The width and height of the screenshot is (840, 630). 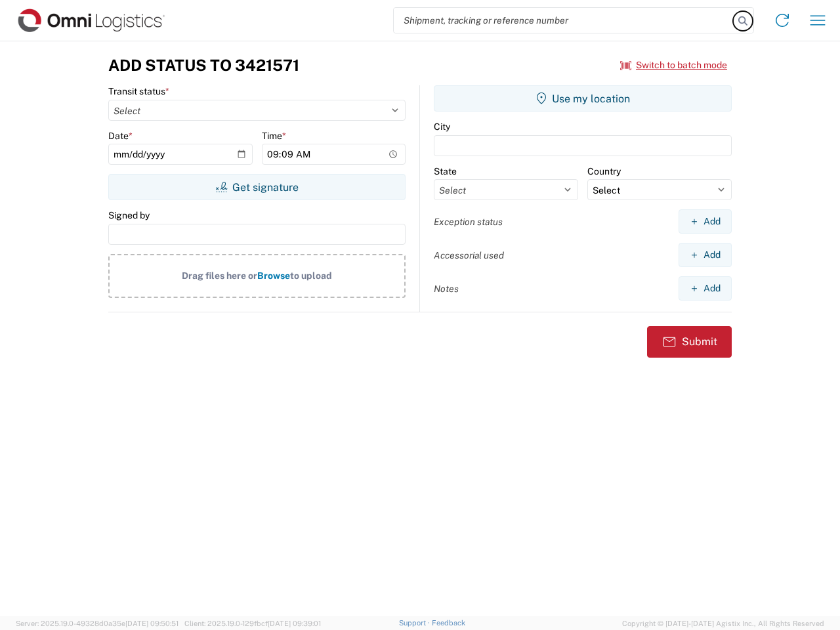 I want to click on label: Country, so click(x=603, y=172).